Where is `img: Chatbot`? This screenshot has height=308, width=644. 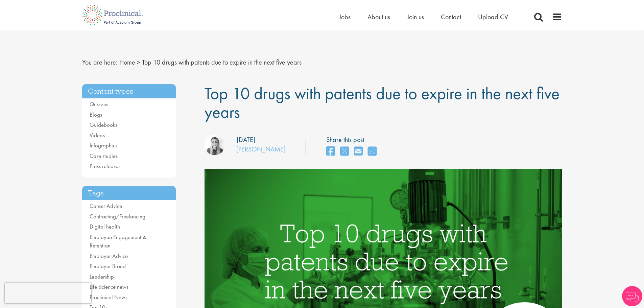 img: Chatbot is located at coordinates (632, 297).